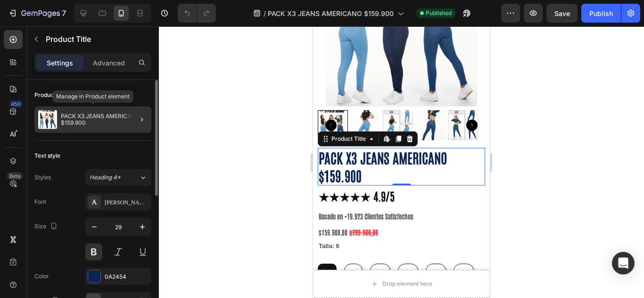 Image resolution: width=644 pixels, height=298 pixels. What do you see at coordinates (601, 13) in the screenshot?
I see `div: Publish` at bounding box center [601, 13].